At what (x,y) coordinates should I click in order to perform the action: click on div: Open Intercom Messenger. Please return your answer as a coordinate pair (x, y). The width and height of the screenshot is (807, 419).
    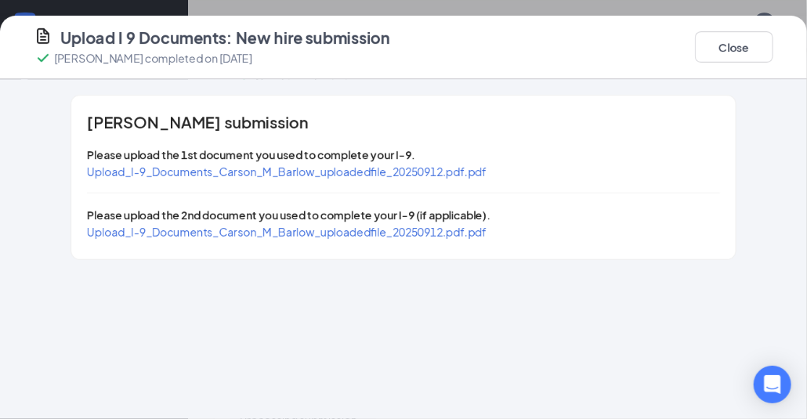
    Looking at the image, I should click on (772, 385).